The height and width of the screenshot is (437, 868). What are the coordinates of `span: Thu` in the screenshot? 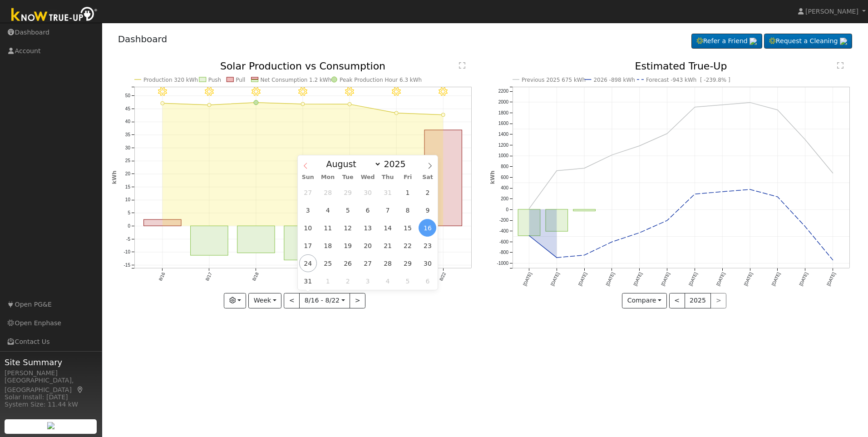 It's located at (388, 177).